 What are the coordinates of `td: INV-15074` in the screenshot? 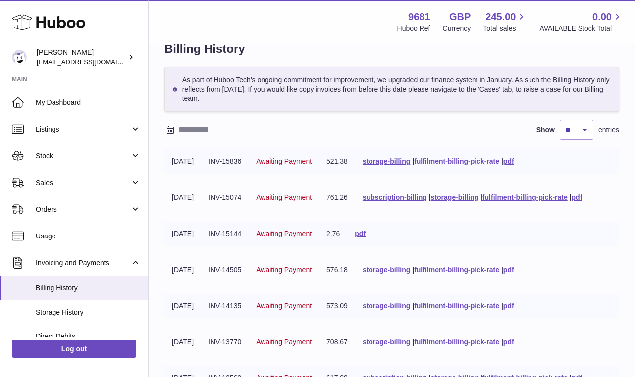 It's located at (225, 198).